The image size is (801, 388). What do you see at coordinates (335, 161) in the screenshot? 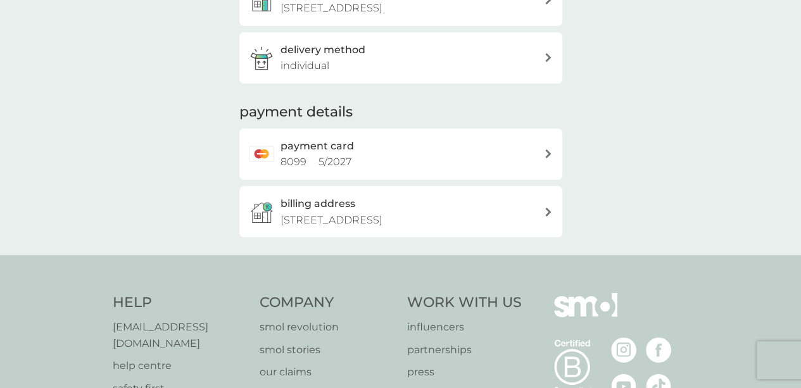
I see `span: 5 / 2027` at bounding box center [335, 161].